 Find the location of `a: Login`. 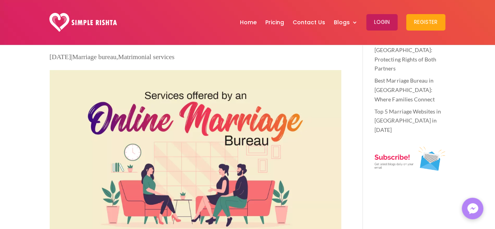

a: Login is located at coordinates (382, 22).